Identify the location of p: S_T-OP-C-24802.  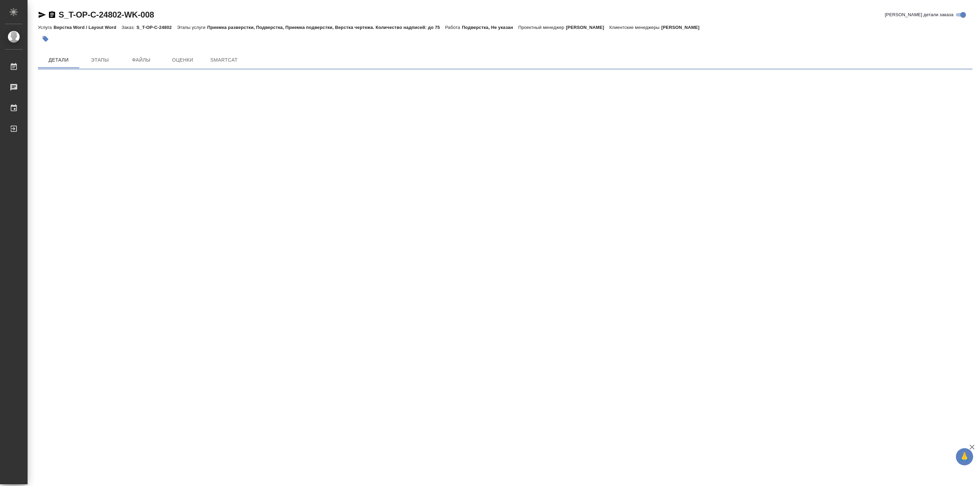
(156, 27).